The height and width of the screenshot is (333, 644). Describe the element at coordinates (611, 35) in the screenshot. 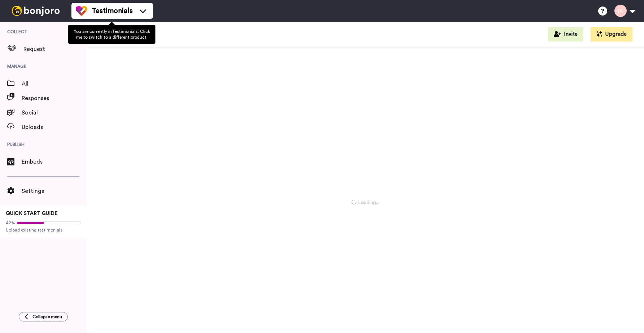

I see `button: Upgrade` at that location.